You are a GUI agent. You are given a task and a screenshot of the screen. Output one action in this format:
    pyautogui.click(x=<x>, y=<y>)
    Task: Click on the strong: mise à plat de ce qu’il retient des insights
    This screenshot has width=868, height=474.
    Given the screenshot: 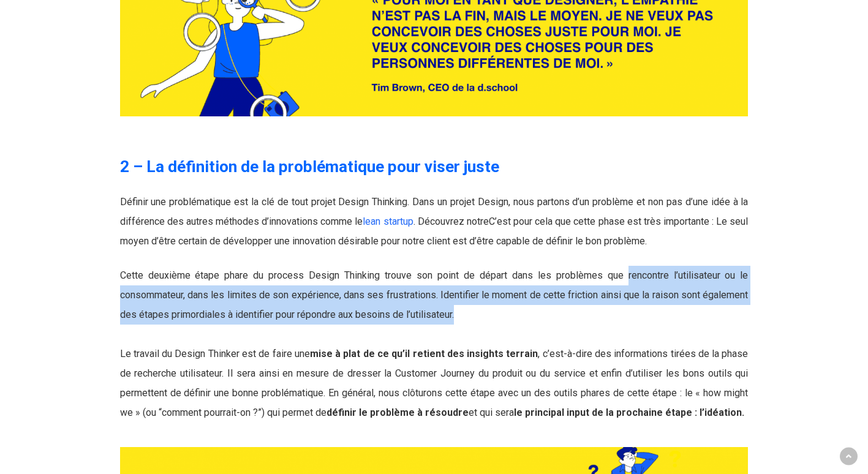 What is the action you would take?
    pyautogui.click(x=407, y=353)
    